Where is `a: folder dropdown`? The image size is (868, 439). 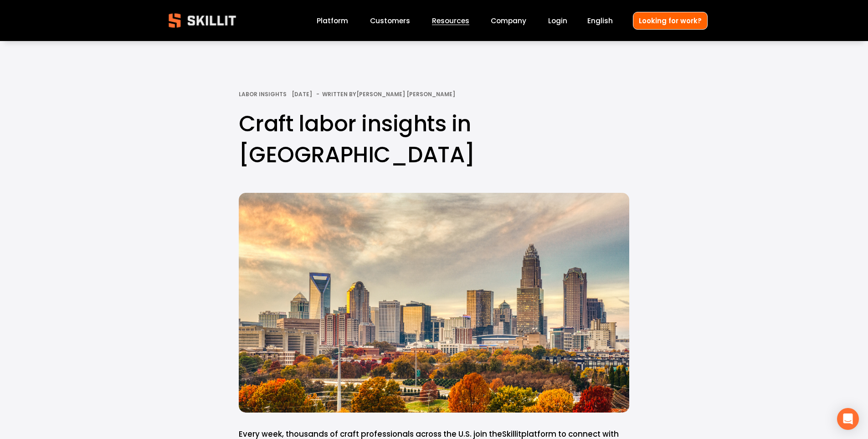 a: folder dropdown is located at coordinates (451, 21).